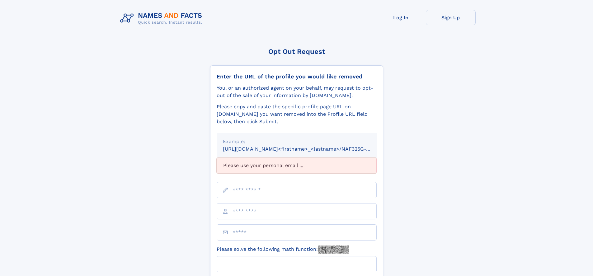  I want to click on div: You, or an authorized agent on your behalf, may request to opt-out of the sale of your informatio..., so click(297, 92).